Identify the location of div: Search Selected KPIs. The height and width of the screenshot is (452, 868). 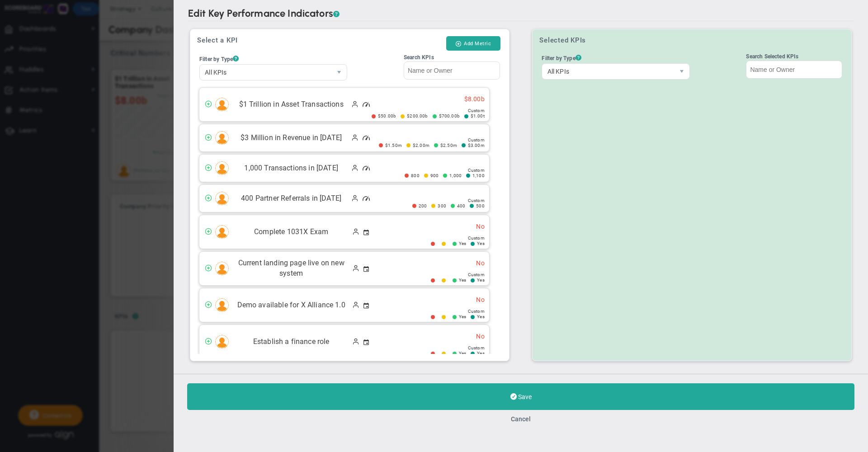
(794, 57).